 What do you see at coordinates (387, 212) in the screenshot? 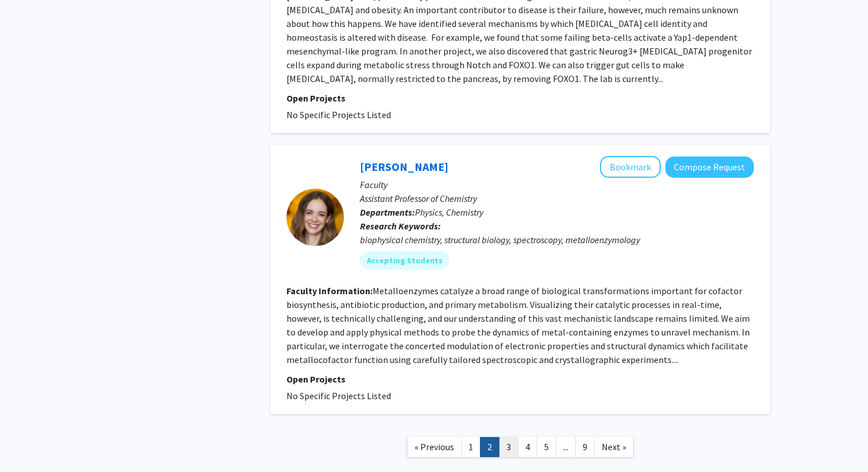
I see `b: Departments:` at bounding box center [387, 212].